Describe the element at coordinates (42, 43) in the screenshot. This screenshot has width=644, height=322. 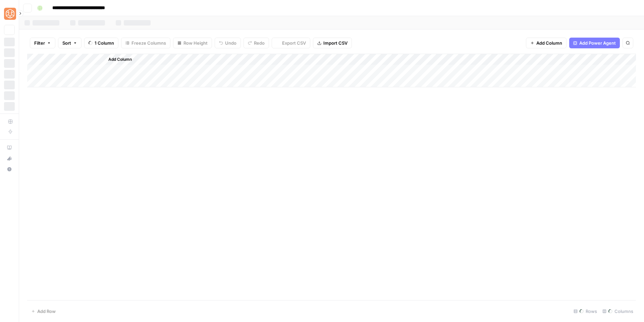
I see `button: Filter` at that location.